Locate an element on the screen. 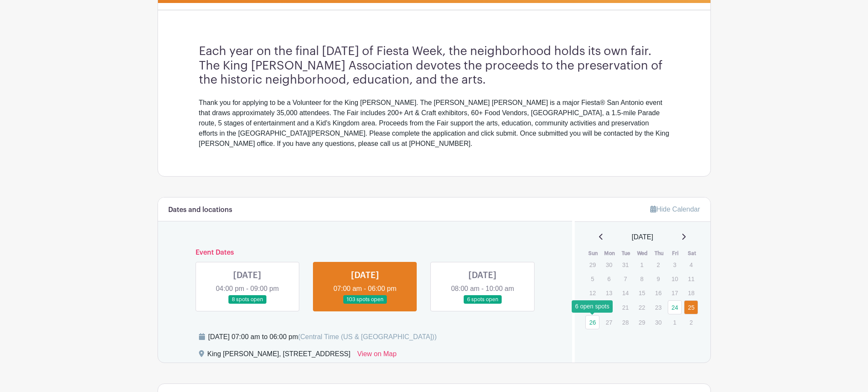 This screenshot has height=392, width=868. th: Sun is located at coordinates (593, 253).